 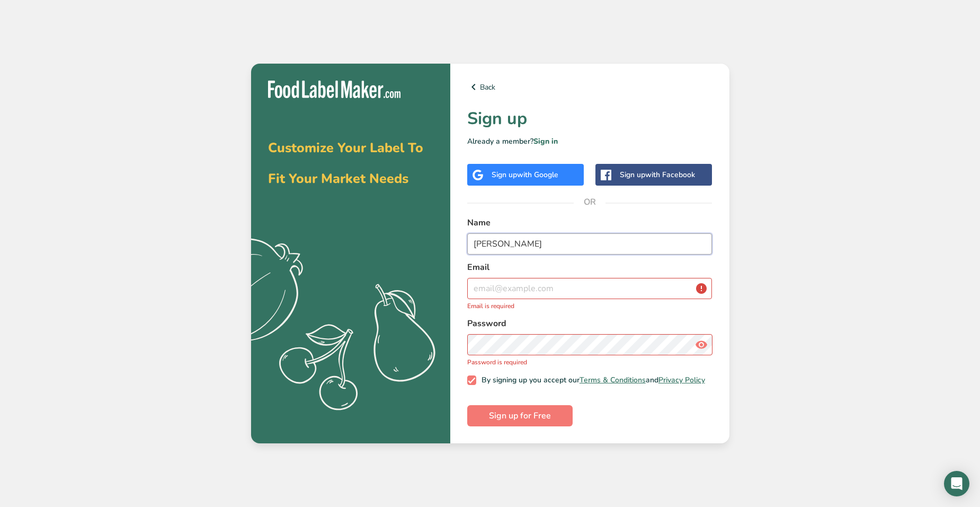 What do you see at coordinates (590, 289) in the screenshot?
I see `input: email@example.com` at bounding box center [590, 289].